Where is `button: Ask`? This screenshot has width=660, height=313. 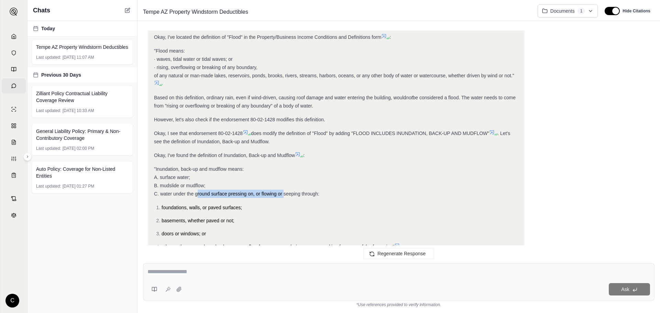 button: Ask is located at coordinates (630, 290).